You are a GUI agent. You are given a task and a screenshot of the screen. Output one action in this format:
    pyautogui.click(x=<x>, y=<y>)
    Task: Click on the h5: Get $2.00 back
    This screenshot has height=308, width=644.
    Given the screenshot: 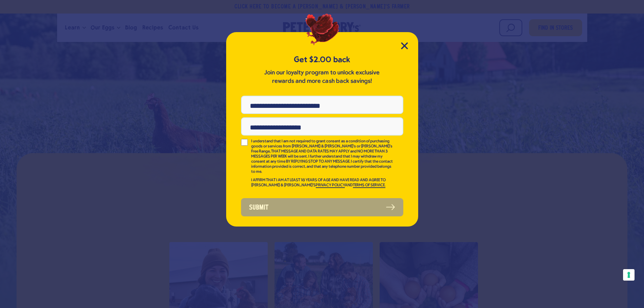 What is the action you would take?
    pyautogui.click(x=322, y=59)
    